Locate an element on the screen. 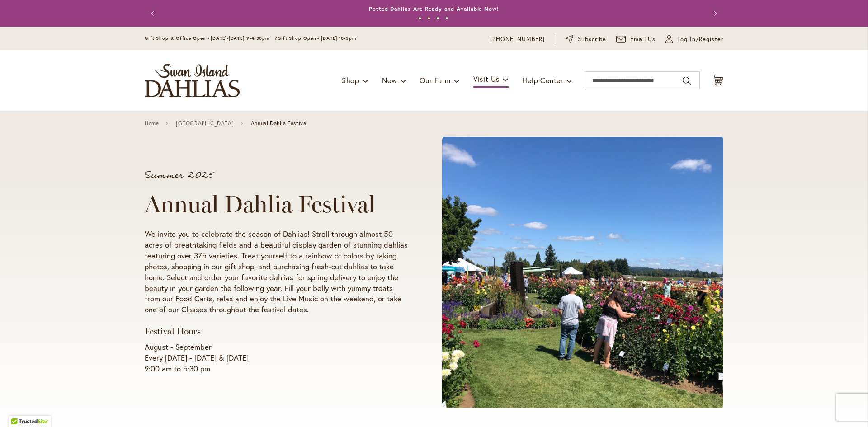 This screenshot has width=868, height=427. p: We invite you to celebrate the season of Dahlias! Stroll through almost 50 acres of breathtaking ... is located at coordinates (276, 272).